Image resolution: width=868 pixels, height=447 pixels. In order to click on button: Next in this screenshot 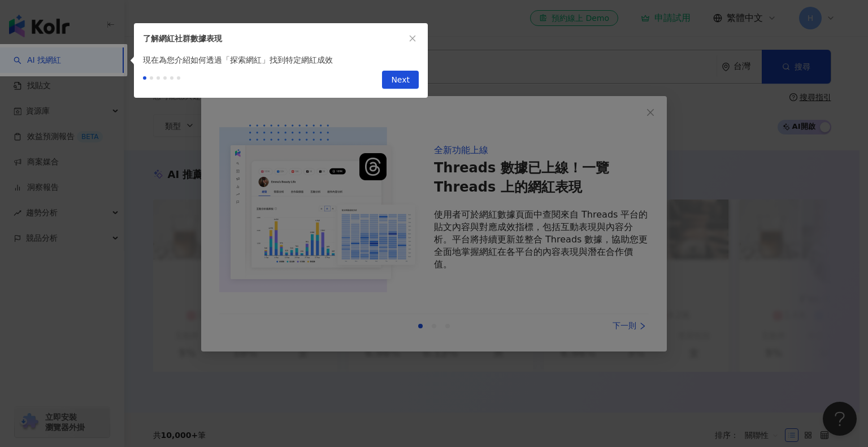, I will do `click(400, 80)`.